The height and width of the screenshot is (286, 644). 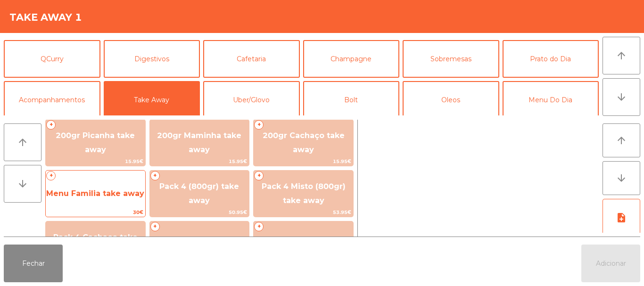 What do you see at coordinates (251, 100) in the screenshot?
I see `button: Uber/Glovo` at bounding box center [251, 100].